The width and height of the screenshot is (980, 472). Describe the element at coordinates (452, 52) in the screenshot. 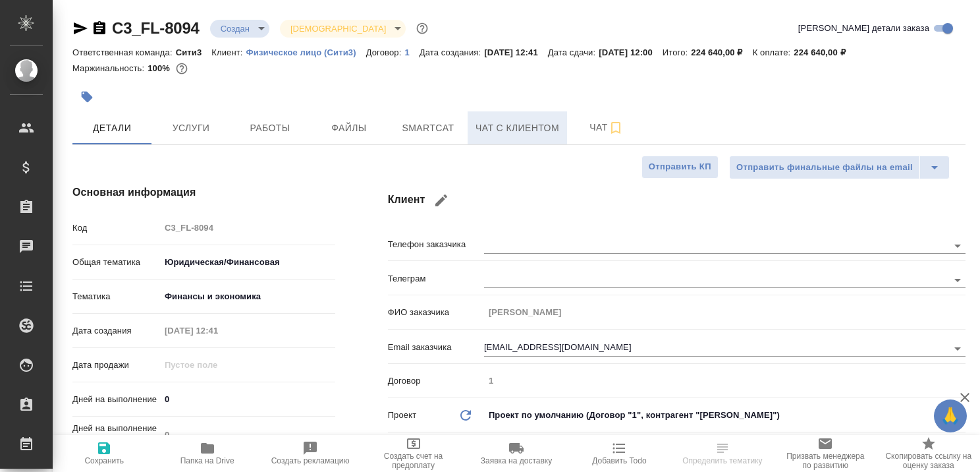

I see `p: Дата создания:` at that location.